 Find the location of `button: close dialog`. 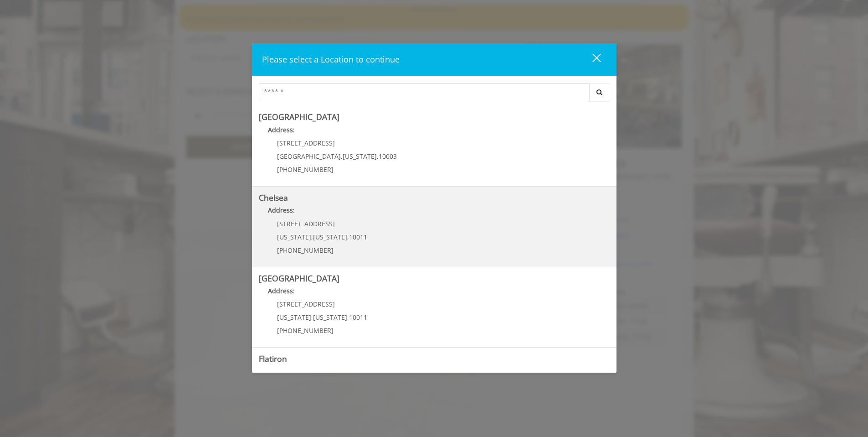

button: close dialog is located at coordinates (591, 59).